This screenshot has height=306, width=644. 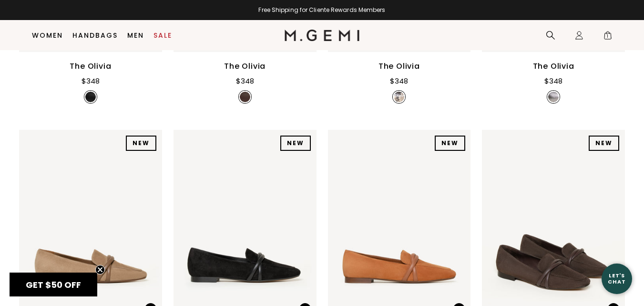 What do you see at coordinates (163, 35) in the screenshot?
I see `a: Sale` at bounding box center [163, 35].